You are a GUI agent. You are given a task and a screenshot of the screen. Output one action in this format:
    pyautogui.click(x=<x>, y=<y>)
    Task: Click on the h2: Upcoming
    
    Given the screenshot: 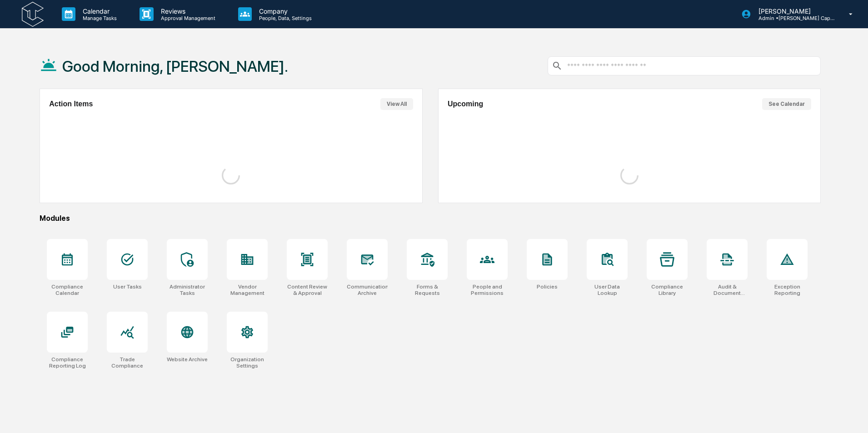 What is the action you would take?
    pyautogui.click(x=465, y=104)
    